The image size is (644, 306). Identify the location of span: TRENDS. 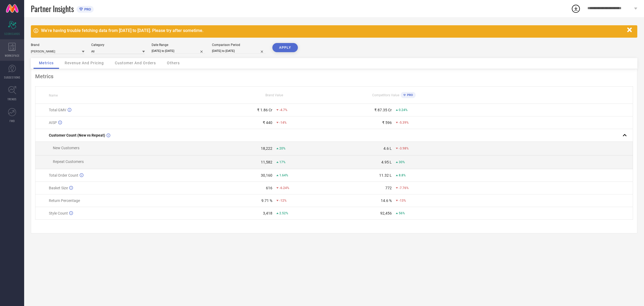
(12, 99).